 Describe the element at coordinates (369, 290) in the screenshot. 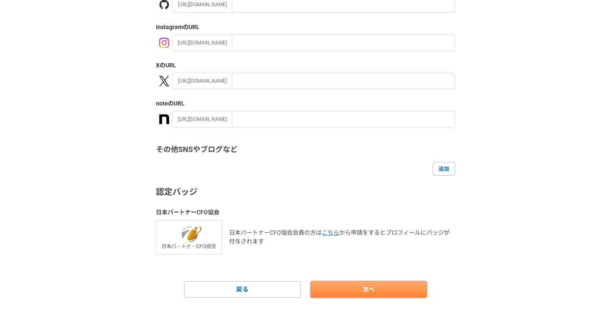

I see `a: 次へ` at that location.